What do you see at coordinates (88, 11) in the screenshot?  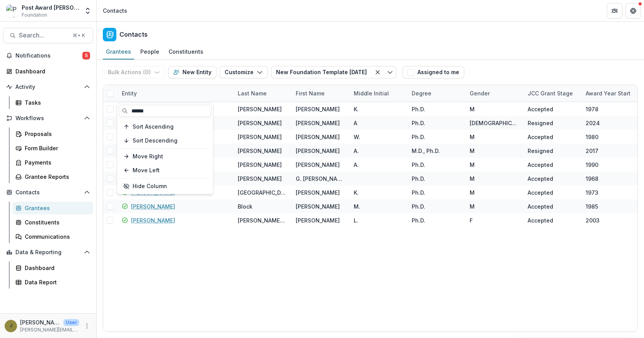 I see `button: Open entity switcher` at bounding box center [88, 11].